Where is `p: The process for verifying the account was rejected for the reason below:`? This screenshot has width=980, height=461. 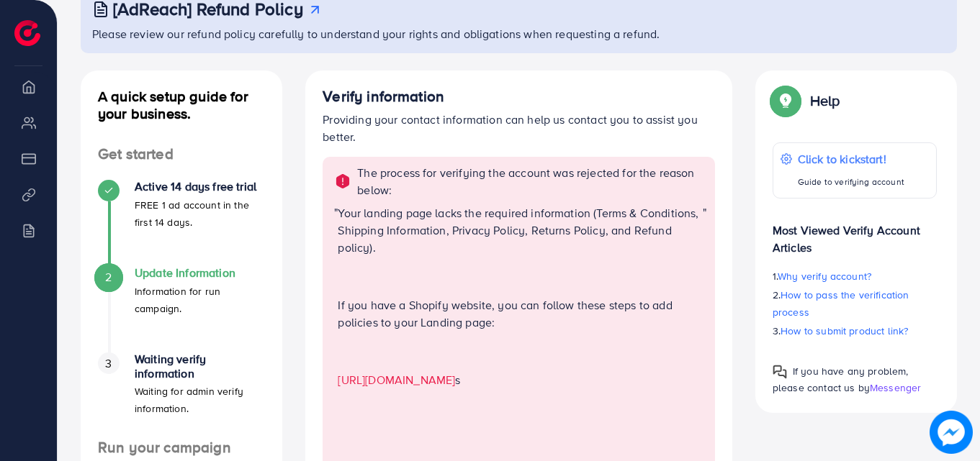 p: The process for verifying the account was rejected for the reason below: is located at coordinates (531, 182).